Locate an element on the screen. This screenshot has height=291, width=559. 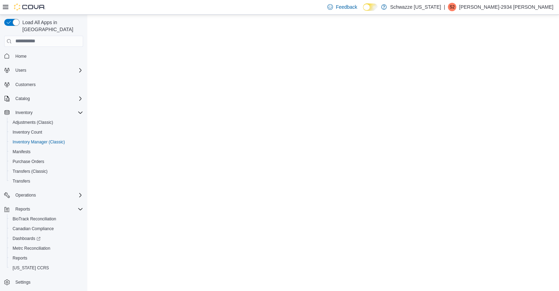
button: BioTrack Reconciliation is located at coordinates (46, 219).